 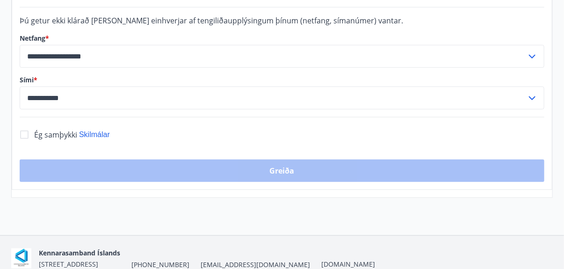 What do you see at coordinates (282, 38) in the screenshot?
I see `label: Netfang` at bounding box center [282, 38].